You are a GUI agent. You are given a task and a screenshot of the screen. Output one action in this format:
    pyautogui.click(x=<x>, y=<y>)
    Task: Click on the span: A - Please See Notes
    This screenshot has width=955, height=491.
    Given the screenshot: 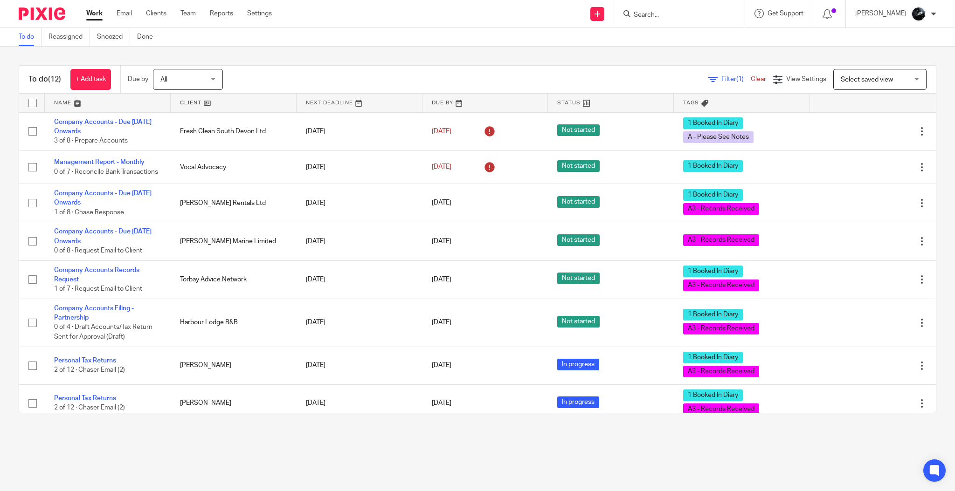 What is the action you would take?
    pyautogui.click(x=718, y=137)
    